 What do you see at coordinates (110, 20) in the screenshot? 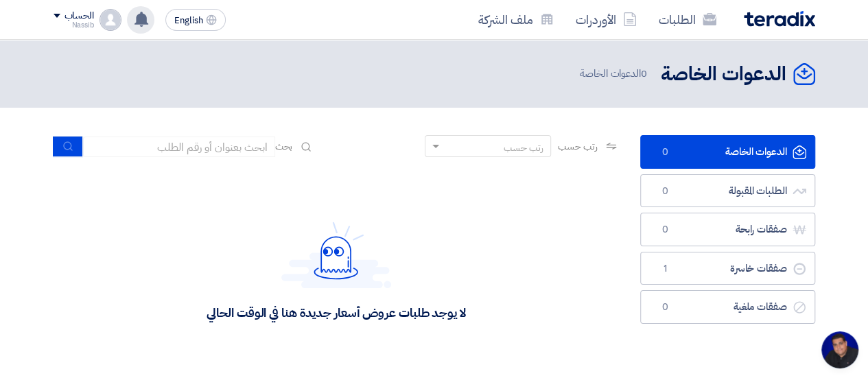
I see `img: profile_test.png` at bounding box center [110, 20].